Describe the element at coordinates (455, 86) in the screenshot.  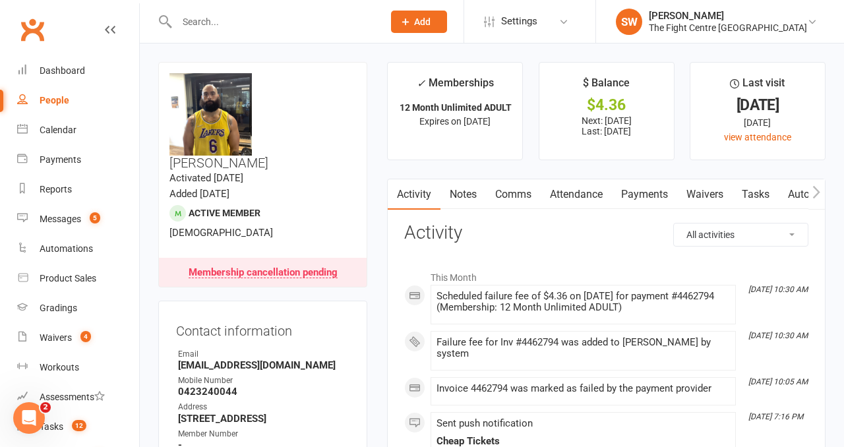
I see `div: Memberships` at that location.